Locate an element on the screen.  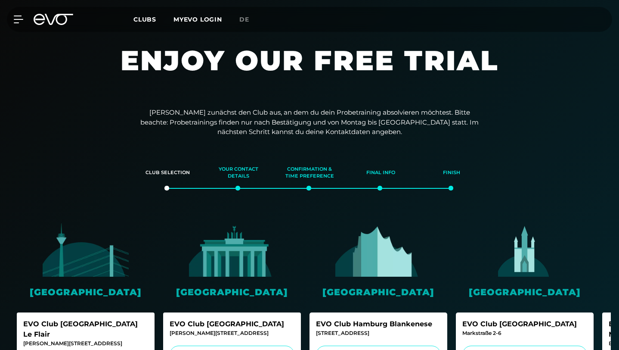
h1: Enjoy our free trial is located at coordinates (310, 69).